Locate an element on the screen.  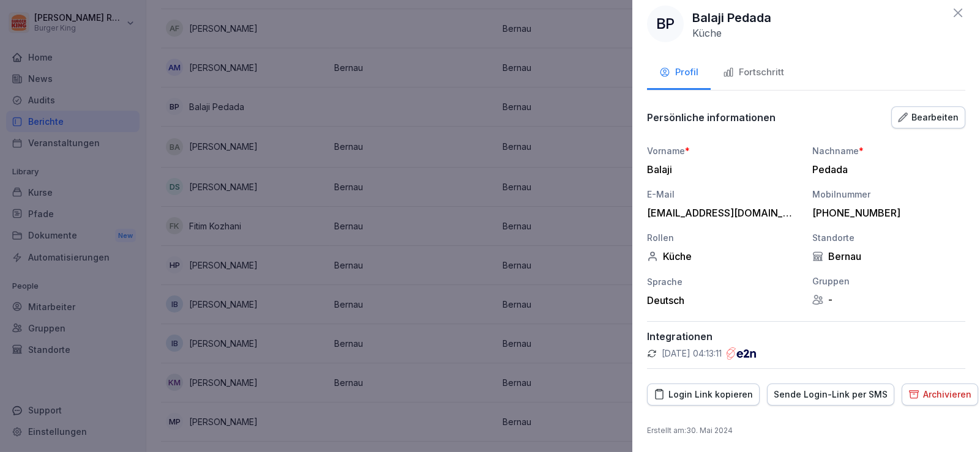
div: E-Mail is located at coordinates (724, 194).